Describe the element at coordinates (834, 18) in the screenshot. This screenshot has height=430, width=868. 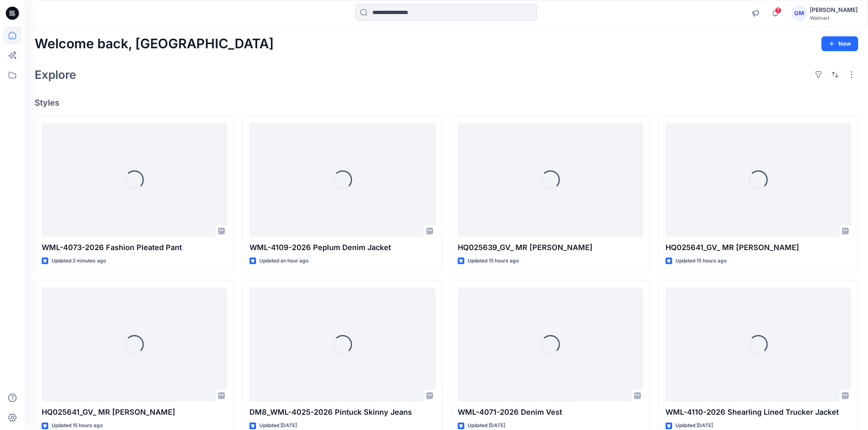
I see `div: Walmart` at that location.